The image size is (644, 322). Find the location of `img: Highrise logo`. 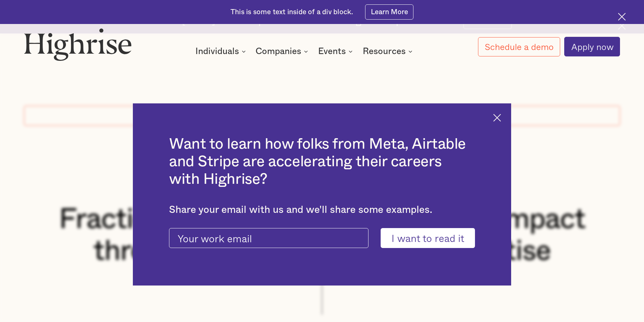

img: Highrise logo is located at coordinates (78, 44).